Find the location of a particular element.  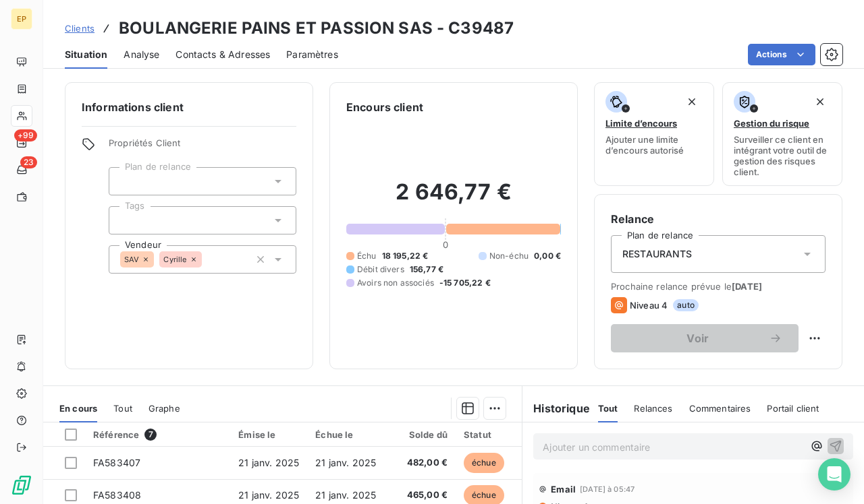

span: Commentaires is located at coordinates (720, 409).